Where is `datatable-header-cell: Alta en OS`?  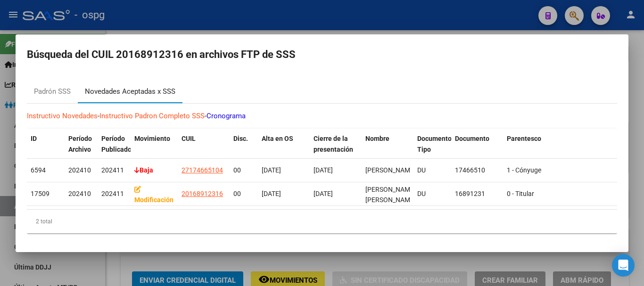
datatable-header-cell: Alta en OS is located at coordinates (284, 149).